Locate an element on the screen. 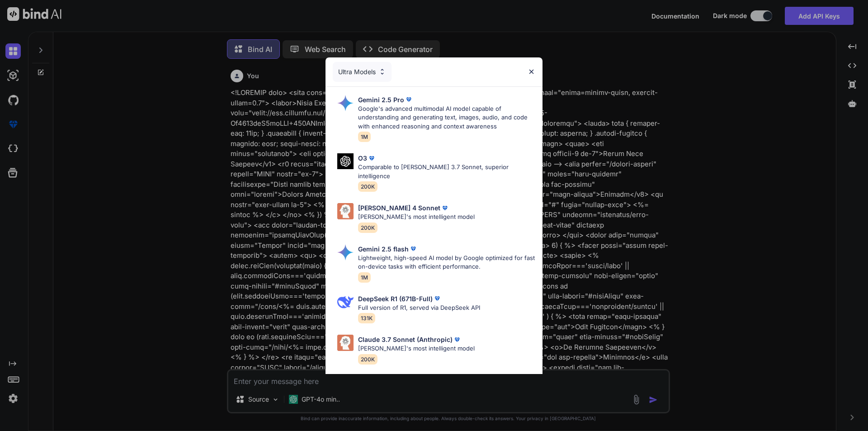  p: Google's advanced multimodal AI model capable of understanding and generating text, images, audio... is located at coordinates (446, 117).